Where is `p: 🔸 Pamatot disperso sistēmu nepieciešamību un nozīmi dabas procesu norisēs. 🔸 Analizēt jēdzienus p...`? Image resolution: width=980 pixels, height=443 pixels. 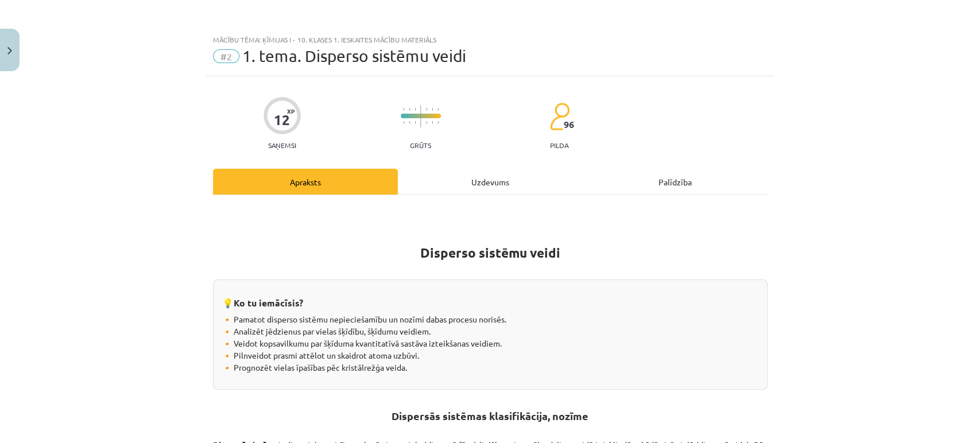 p: 🔸 Pamatot disperso sistēmu nepieciešamību un nozīmi dabas procesu norisēs. 🔸 Analizēt jēdzienus p... is located at coordinates (490, 343).